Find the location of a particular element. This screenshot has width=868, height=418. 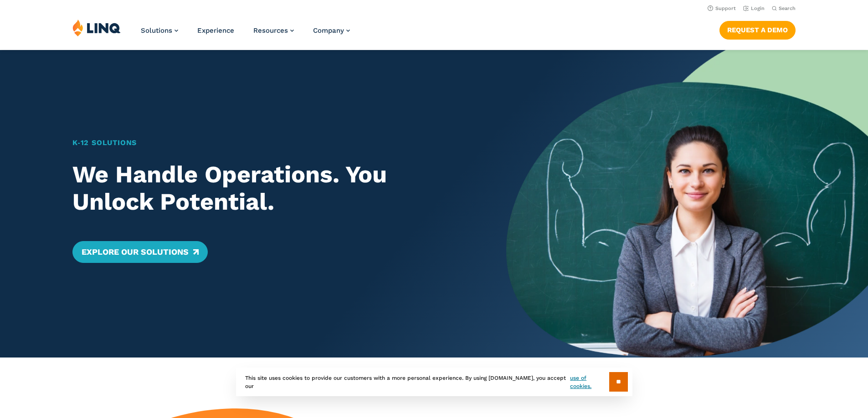

h1: K‑12 Solutions is located at coordinates (272, 143).